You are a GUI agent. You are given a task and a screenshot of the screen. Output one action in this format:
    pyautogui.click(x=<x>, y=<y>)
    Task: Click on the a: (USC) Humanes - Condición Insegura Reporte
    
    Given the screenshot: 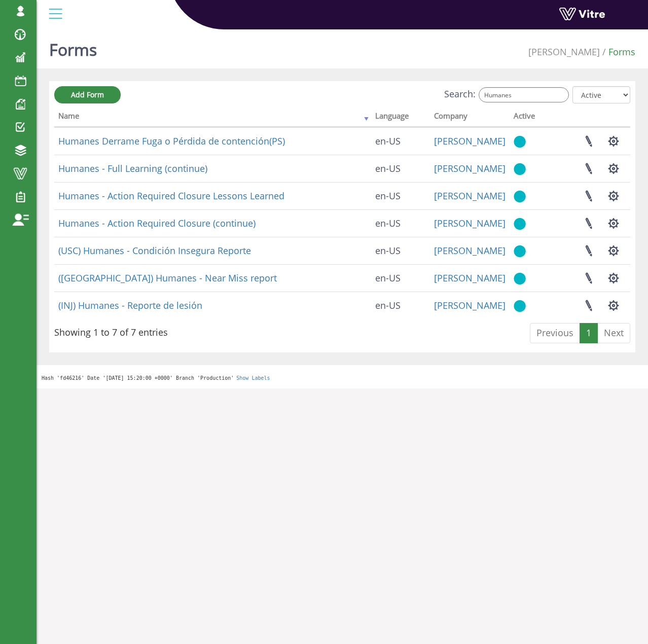 What is the action you would take?
    pyautogui.click(x=155, y=250)
    